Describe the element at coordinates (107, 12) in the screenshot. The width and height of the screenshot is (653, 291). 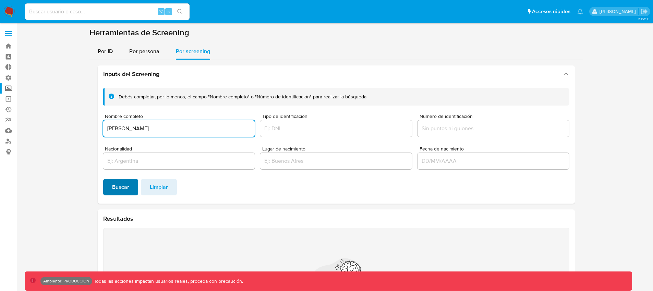
I see `input: Buscar usuario o caso...` at that location.